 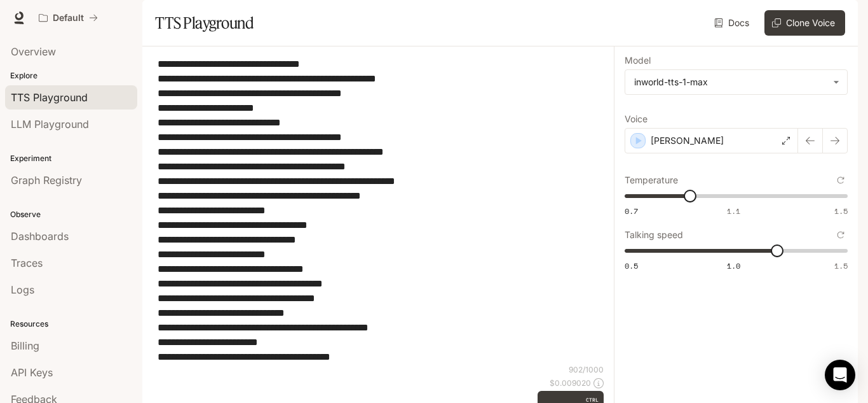 What do you see at coordinates (68, 18) in the screenshot?
I see `button: All workspaces` at bounding box center [68, 18].